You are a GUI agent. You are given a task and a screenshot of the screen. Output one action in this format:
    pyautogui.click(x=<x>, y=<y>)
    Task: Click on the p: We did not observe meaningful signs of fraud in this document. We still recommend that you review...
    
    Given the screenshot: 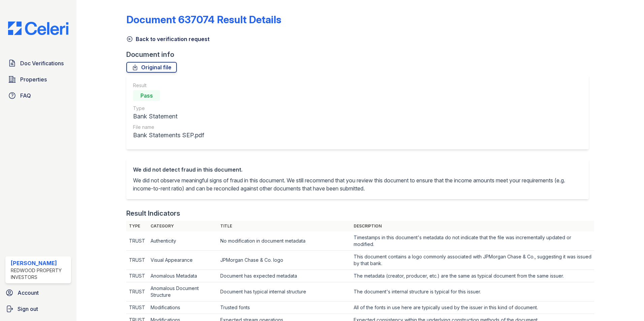 What is the action you would take?
    pyautogui.click(x=357, y=184)
    